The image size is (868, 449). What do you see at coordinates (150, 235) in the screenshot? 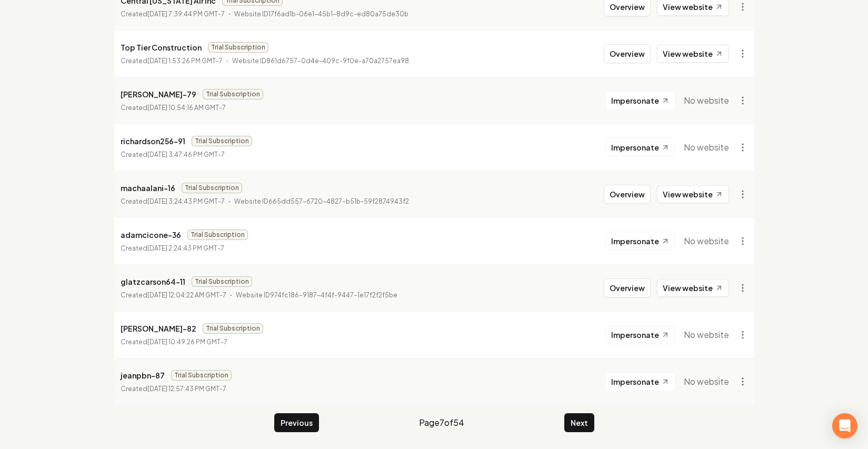
I see `p: adamcicone-36` at bounding box center [150, 235].